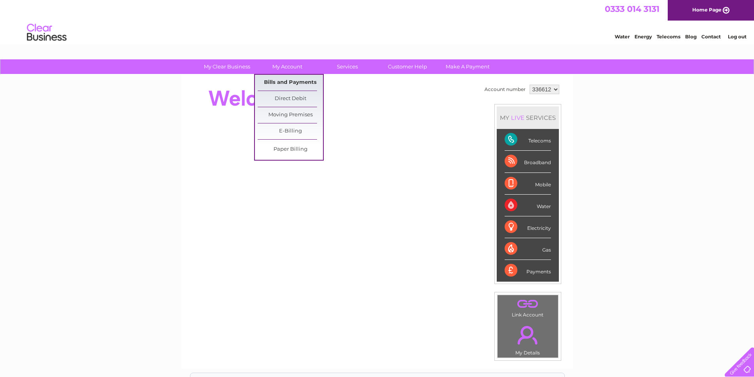  I want to click on div: Broadband, so click(528, 162).